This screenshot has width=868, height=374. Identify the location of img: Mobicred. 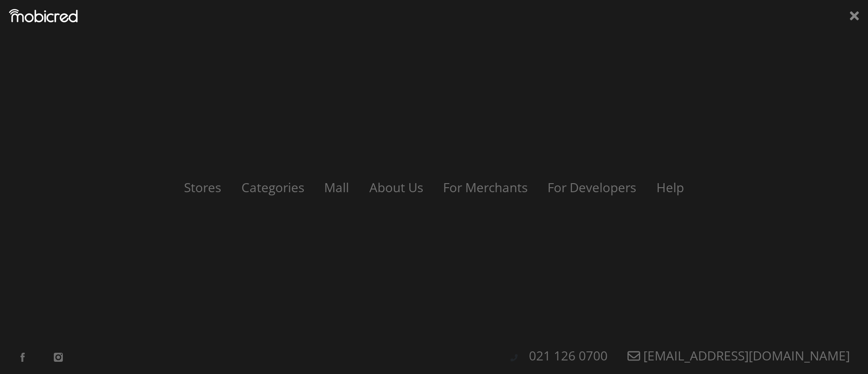
(43, 16).